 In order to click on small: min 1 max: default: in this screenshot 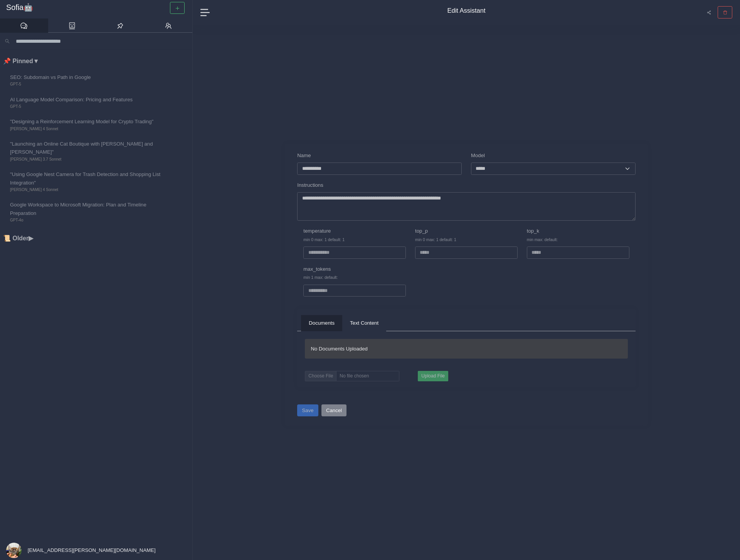, I will do `click(320, 277)`.